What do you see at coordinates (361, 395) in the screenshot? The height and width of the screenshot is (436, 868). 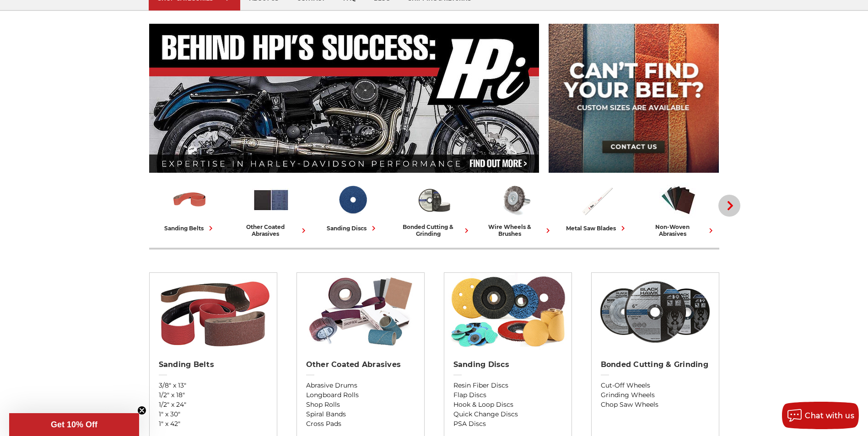 I see `a: Longboard Rolls` at bounding box center [361, 395].